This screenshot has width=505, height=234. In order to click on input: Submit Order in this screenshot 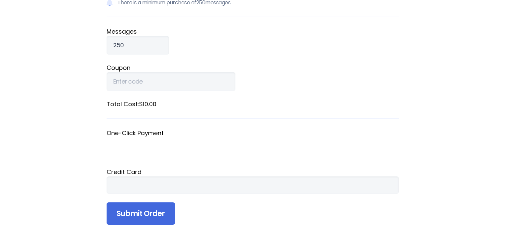, I will do `click(141, 213)`.